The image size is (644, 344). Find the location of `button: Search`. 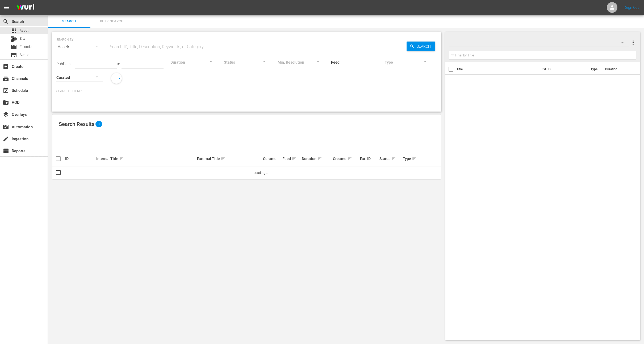

button: Search is located at coordinates (421, 46).